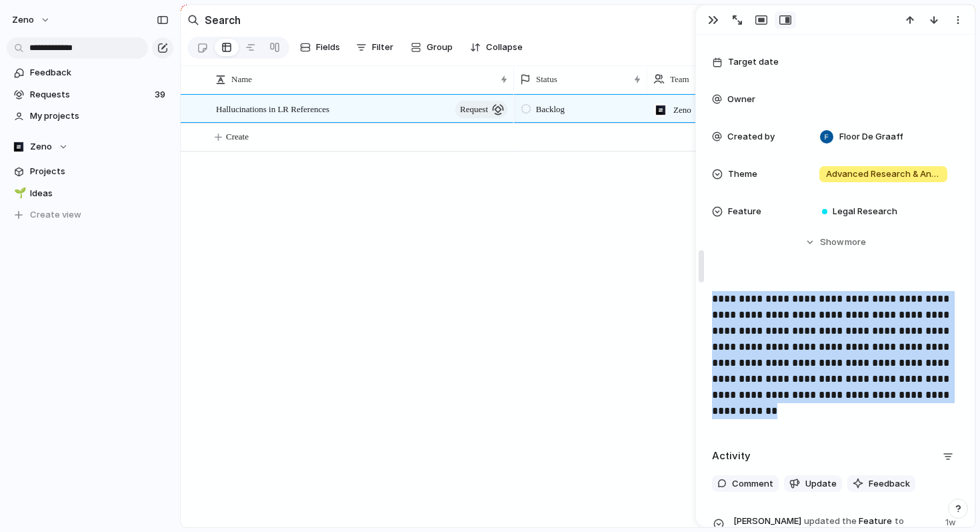 The height and width of the screenshot is (532, 980). What do you see at coordinates (55, 215) in the screenshot?
I see `span: Create view` at bounding box center [55, 215].